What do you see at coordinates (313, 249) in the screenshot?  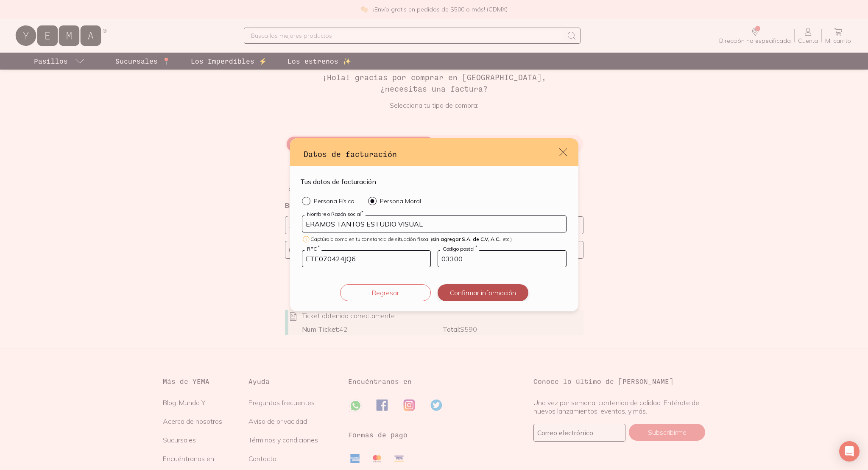 I see `label: RFC` at bounding box center [313, 249].